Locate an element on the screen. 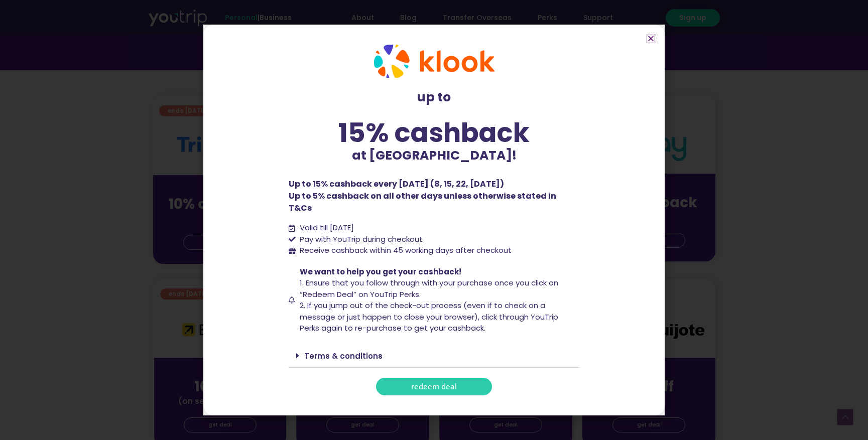 This screenshot has height=440, width=868. span: redeem deal is located at coordinates (434, 387).